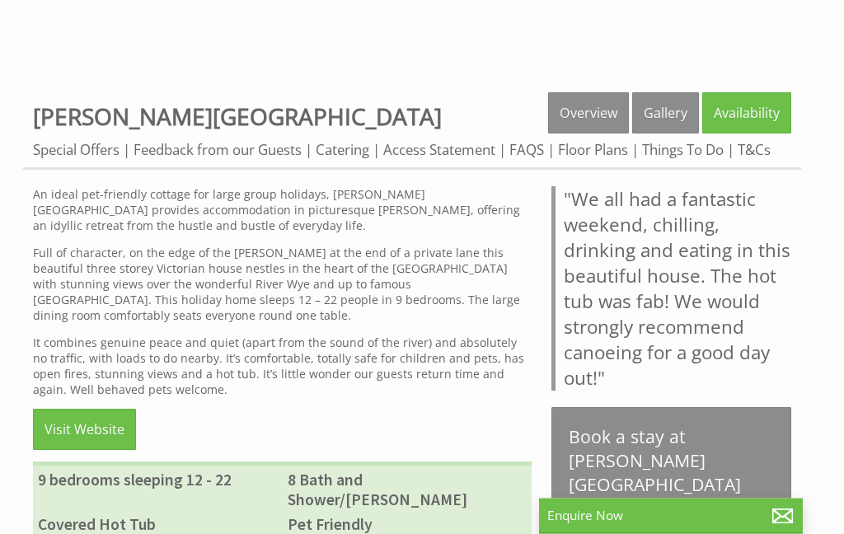  Describe the element at coordinates (218, 150) in the screenshot. I see `a: Feedback from our Guests` at that location.